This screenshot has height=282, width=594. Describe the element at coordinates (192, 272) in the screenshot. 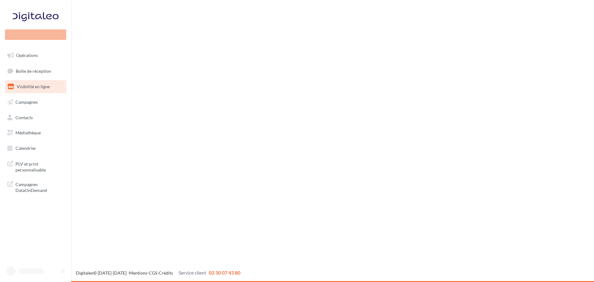

I see `span: Service client` at that location.